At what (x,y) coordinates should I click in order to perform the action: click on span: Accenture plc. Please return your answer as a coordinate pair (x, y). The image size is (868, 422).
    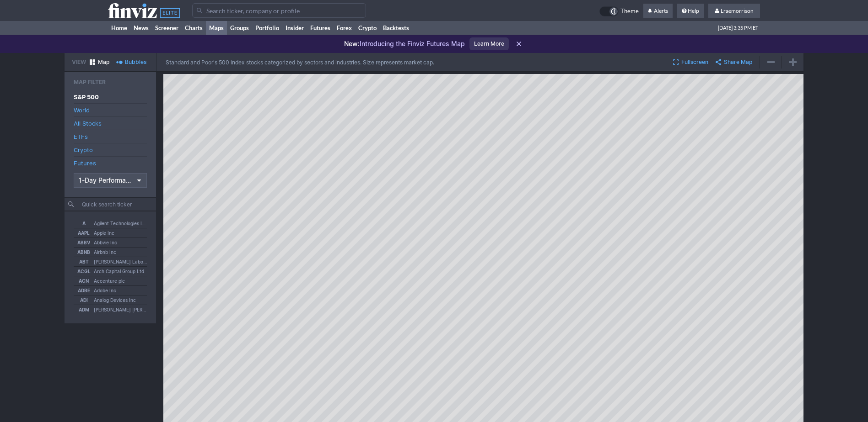
    Looking at the image, I should click on (109, 281).